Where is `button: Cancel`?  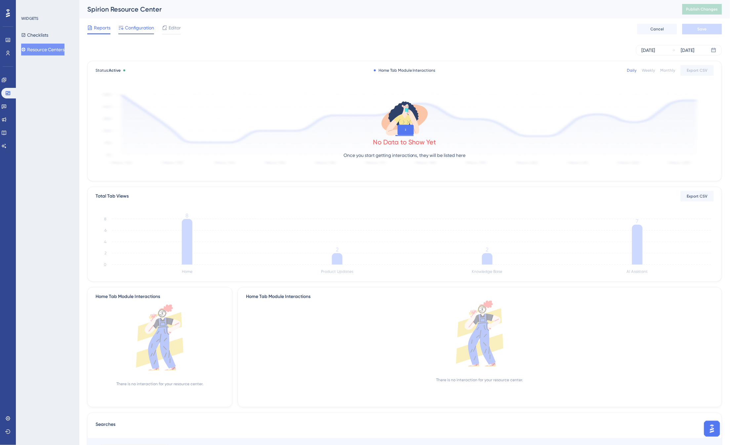
button: Cancel is located at coordinates (657, 29).